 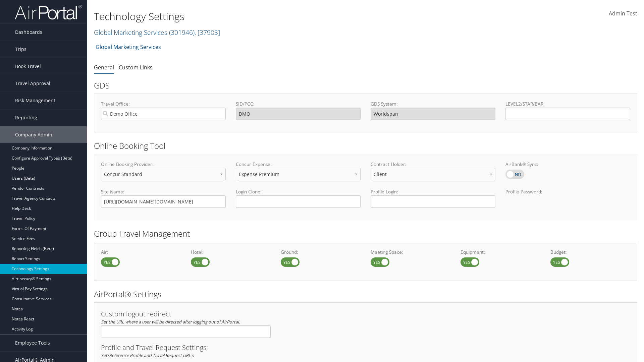 I want to click on span: Book Travel, so click(x=28, y=67).